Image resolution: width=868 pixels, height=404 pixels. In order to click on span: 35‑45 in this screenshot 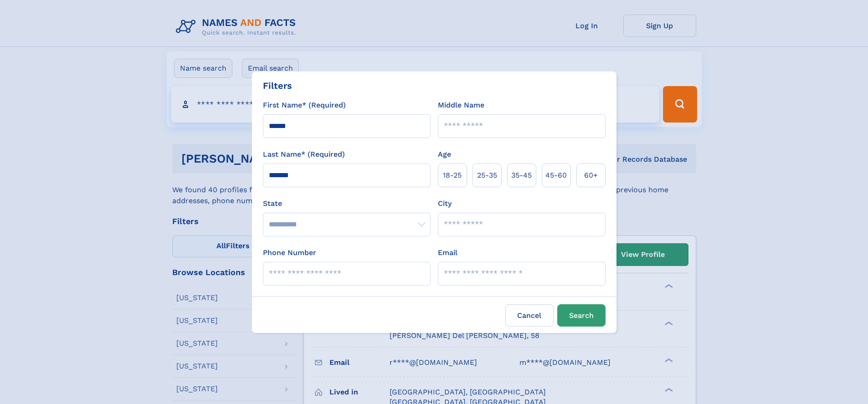, I will do `click(522, 175)`.